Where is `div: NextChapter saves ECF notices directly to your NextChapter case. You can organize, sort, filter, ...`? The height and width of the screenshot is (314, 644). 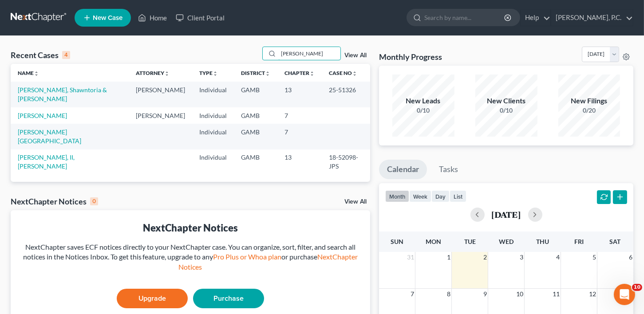
div: NextChapter saves ECF notices directly to your NextChapter case. You can organize, sort, filter, ... is located at coordinates (190, 257).